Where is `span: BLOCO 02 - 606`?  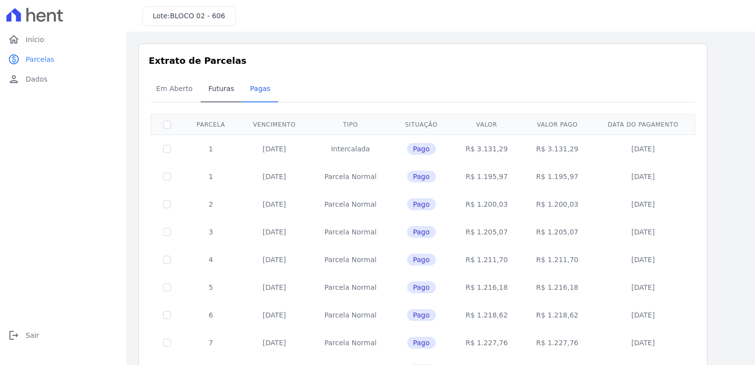 span: BLOCO 02 - 606 is located at coordinates (198, 16).